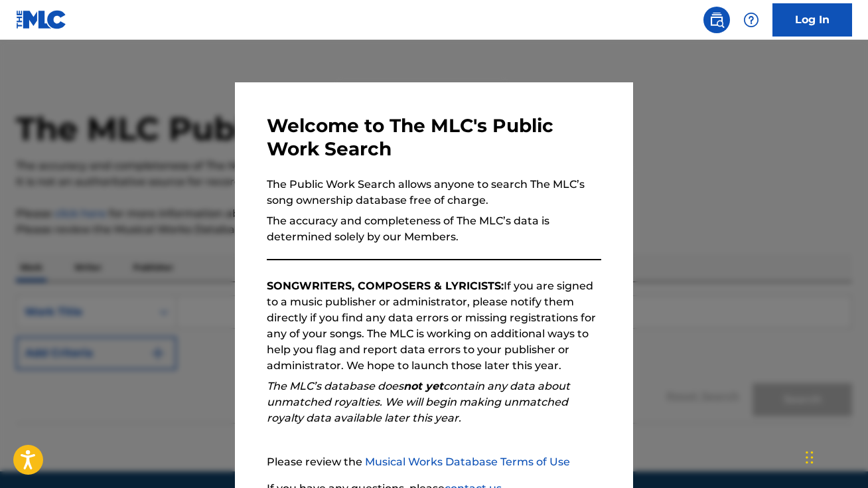 Image resolution: width=868 pixels, height=488 pixels. I want to click on strong: SONGWRITERS, COMPOSERS & LYRICISTS:, so click(385, 285).